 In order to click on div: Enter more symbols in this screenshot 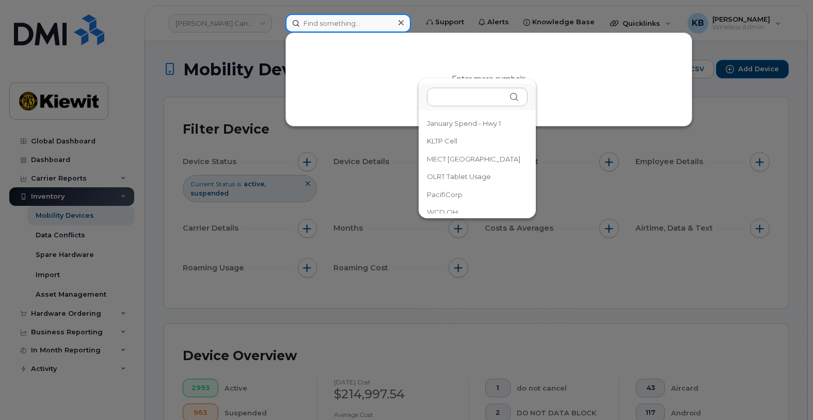, I will do `click(489, 80)`.